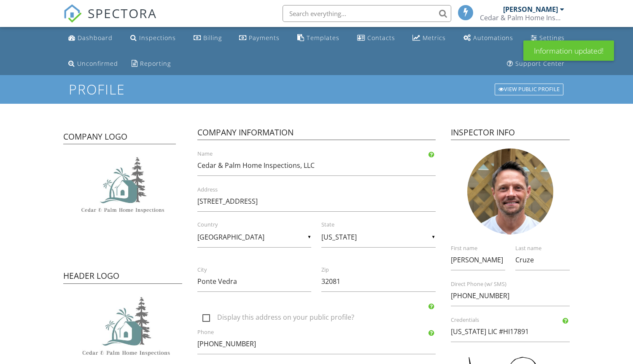 Image resolution: width=633 pixels, height=364 pixels. What do you see at coordinates (515, 284) in the screenshot?
I see `label: Direct Phone (w/ SMS)` at bounding box center [515, 284].